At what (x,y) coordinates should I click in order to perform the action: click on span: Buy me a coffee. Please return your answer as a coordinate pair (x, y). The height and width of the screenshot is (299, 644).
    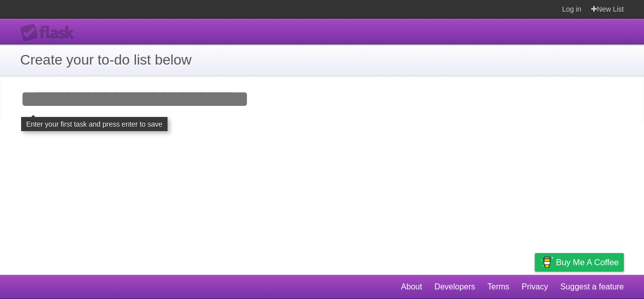
    Looking at the image, I should click on (588, 262).